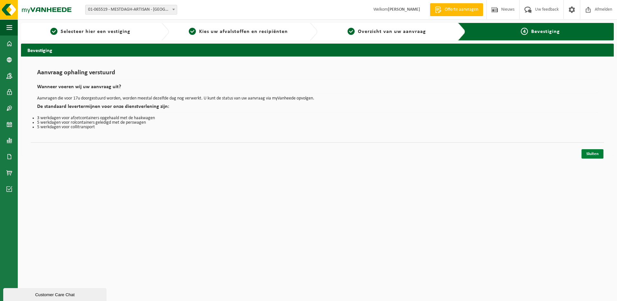  What do you see at coordinates (524, 31) in the screenshot?
I see `span: 4` at bounding box center [524, 31].